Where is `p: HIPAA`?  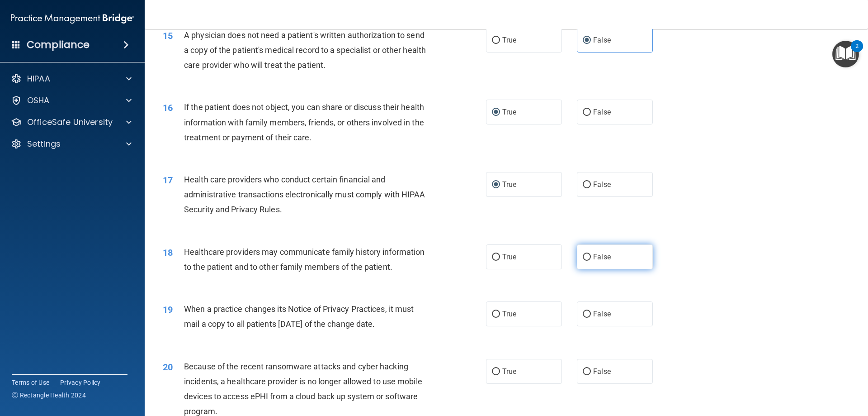 p: HIPAA is located at coordinates (38, 79).